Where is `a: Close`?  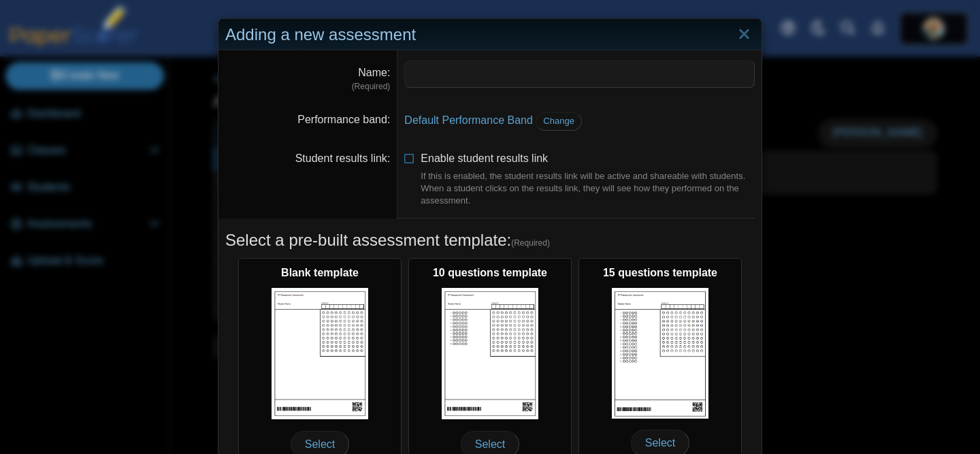 a: Close is located at coordinates (744, 35).